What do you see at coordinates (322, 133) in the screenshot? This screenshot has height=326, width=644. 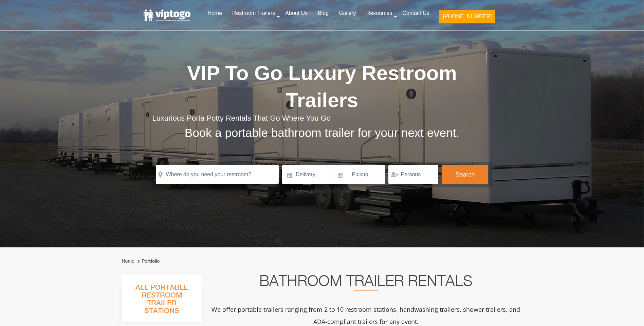 I see `span: Book a portable bathroom trailer for your next event.` at bounding box center [322, 133].